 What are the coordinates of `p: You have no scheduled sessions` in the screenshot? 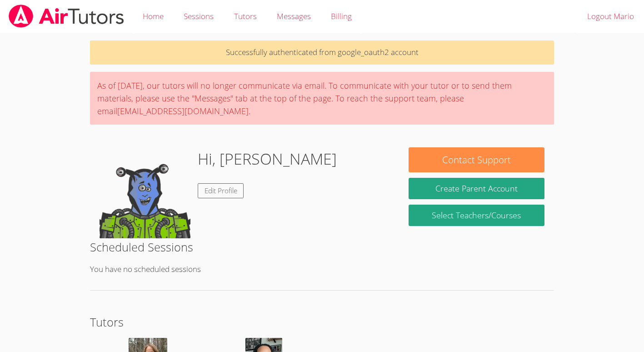 It's located at (322, 269).